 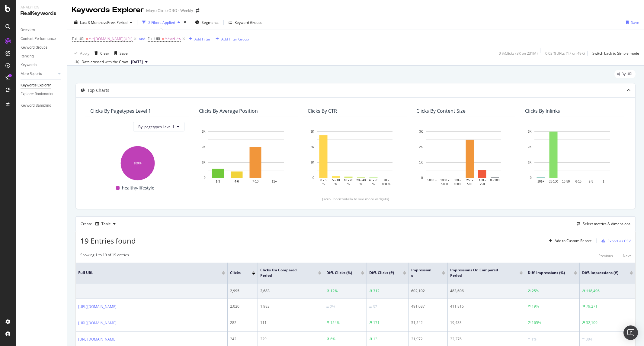 I want to click on text: 1000 -, so click(x=445, y=180).